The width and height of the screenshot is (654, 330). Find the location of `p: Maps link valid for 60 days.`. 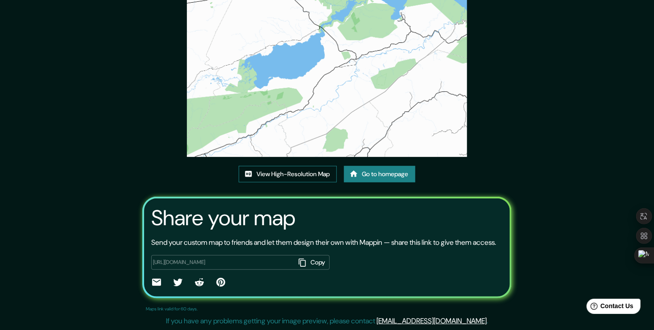

p: Maps link valid for 60 days. is located at coordinates (172, 309).